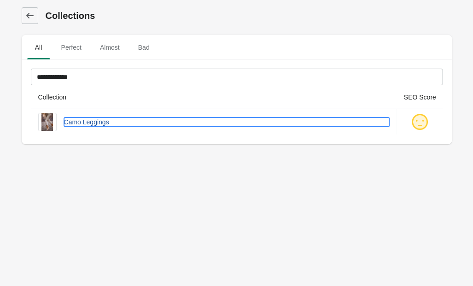 Image resolution: width=473 pixels, height=286 pixels. Describe the element at coordinates (110, 47) in the screenshot. I see `button: Almost` at that location.